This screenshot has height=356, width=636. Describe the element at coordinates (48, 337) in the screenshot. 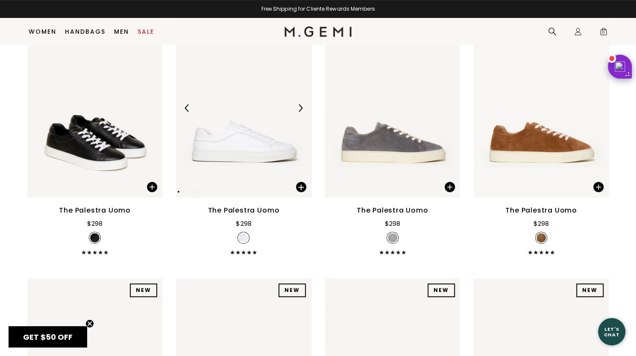

I see `span: GET $50 OFF` at that location.